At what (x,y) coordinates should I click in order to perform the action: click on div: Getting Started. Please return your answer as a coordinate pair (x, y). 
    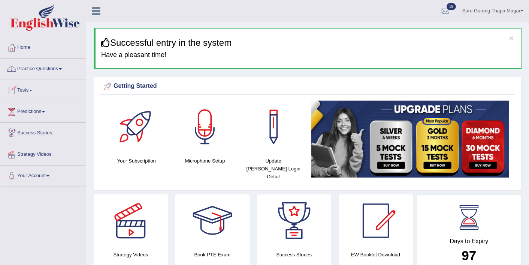
    Looking at the image, I should click on (308, 86).